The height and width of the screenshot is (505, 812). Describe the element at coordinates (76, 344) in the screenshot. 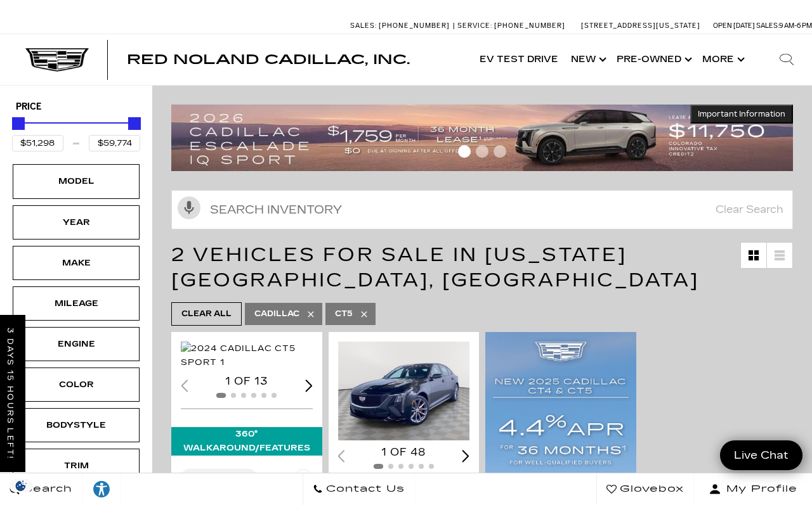

I see `div: Engine` at that location.